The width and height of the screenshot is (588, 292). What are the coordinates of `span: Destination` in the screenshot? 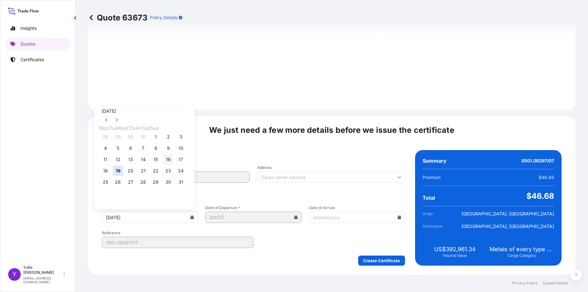 It's located at (440, 227).